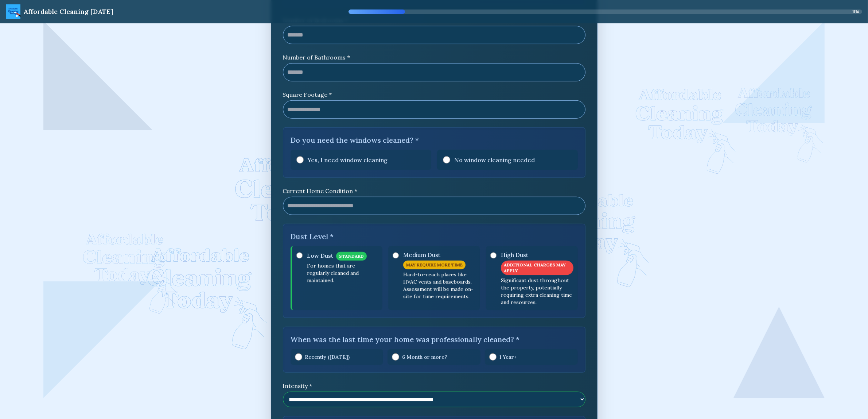  What do you see at coordinates (434, 237) in the screenshot?
I see `label: Dust Level *` at bounding box center [434, 237].